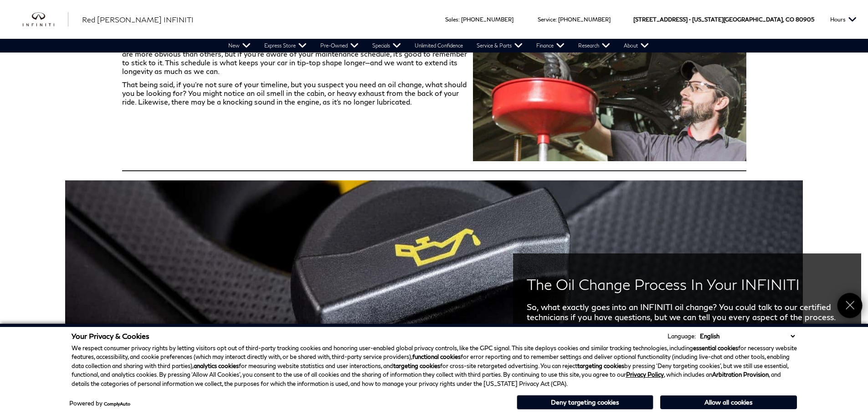  I want to click on u: Privacy Policy, so click(645, 374).